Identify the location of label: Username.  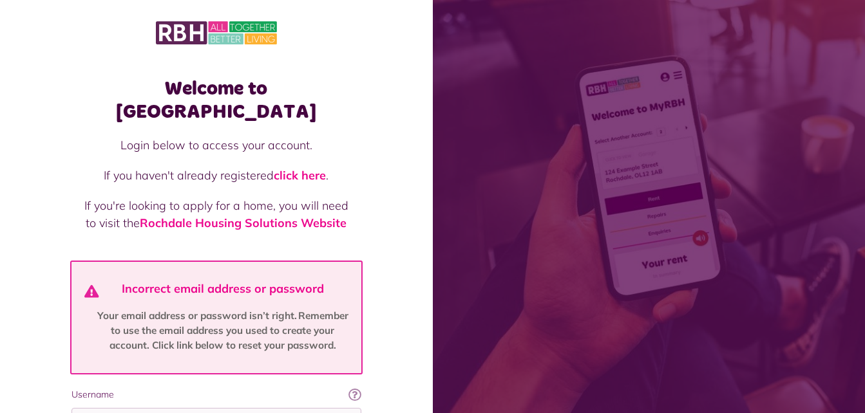
(216, 395).